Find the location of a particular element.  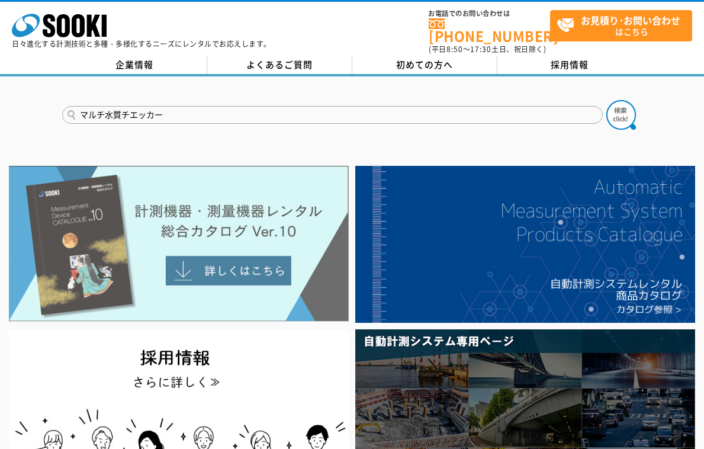

p: 日々進化する計測技術と多種・多様化するニーズにレンタルでお応えします。 is located at coordinates (141, 44).